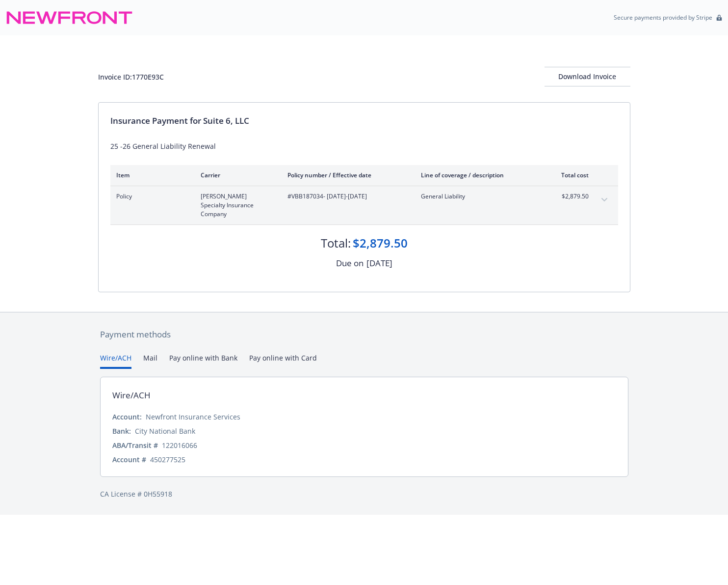 The height and width of the screenshot is (585, 728). What do you see at coordinates (364, 121) in the screenshot?
I see `div: Insurance Payment for Suite 6, LLC` at bounding box center [364, 121].